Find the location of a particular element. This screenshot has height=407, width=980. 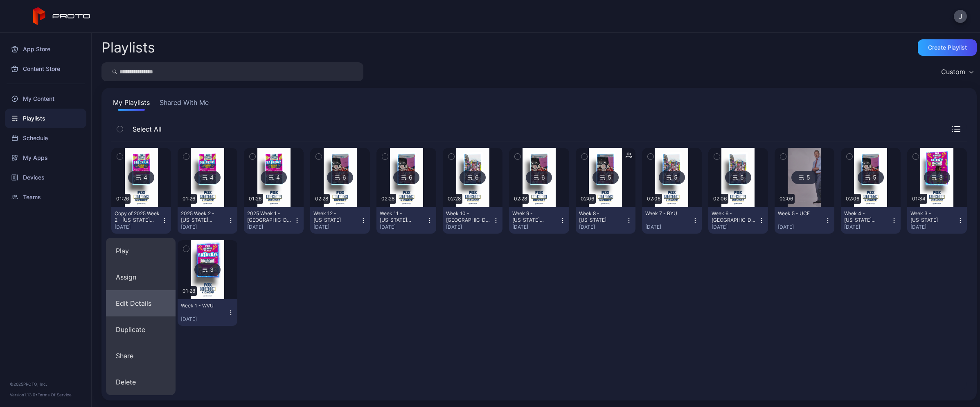

div: Week 10 - Penn State is located at coordinates (469, 217).